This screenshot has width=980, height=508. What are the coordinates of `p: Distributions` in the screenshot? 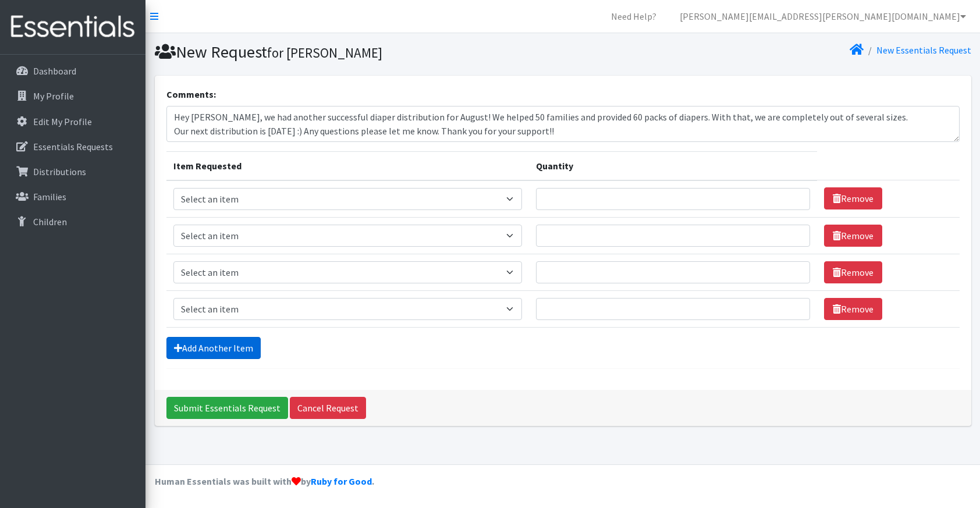 It's located at (60, 171).